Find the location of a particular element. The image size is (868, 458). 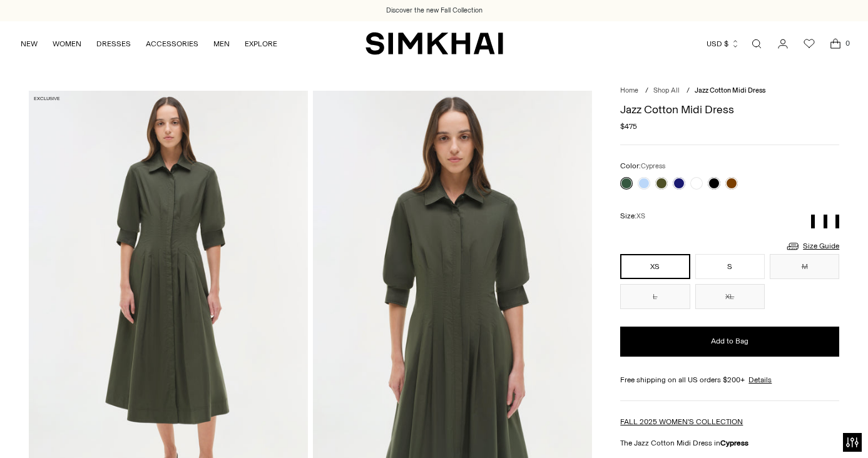

button: Add to Bag is located at coordinates (730, 342).